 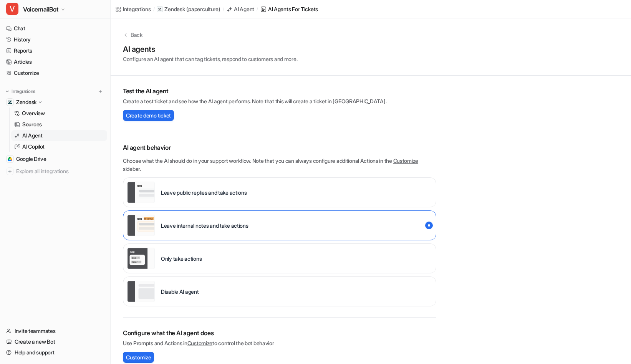 I want to click on span: V, so click(x=12, y=9).